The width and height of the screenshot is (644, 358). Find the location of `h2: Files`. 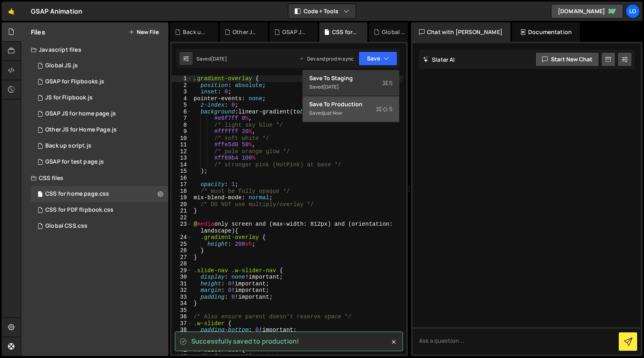

h2: Files is located at coordinates (38, 32).